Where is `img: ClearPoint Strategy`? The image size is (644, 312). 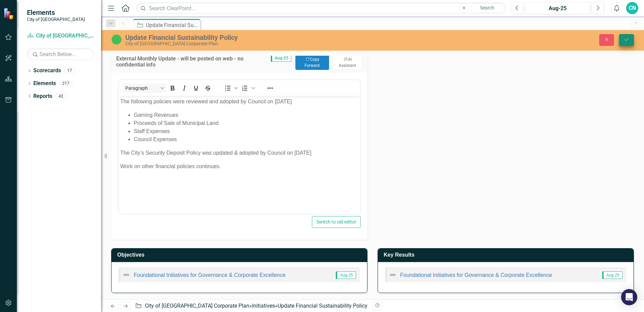 img: ClearPoint Strategy is located at coordinates (9, 13).